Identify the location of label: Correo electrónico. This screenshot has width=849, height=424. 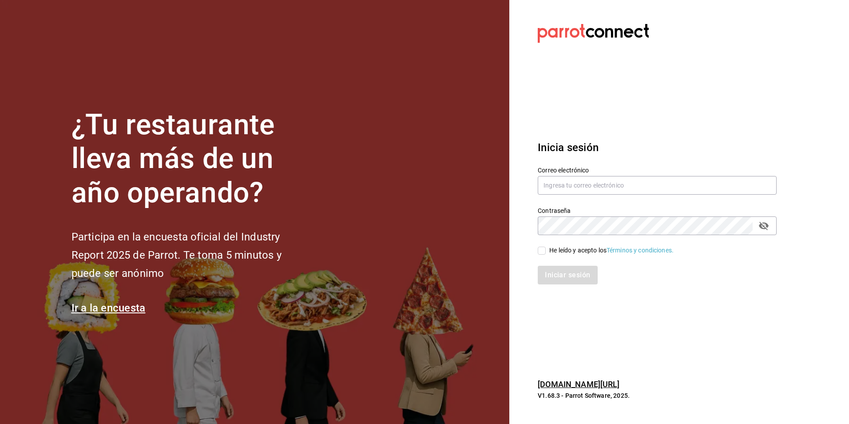
(657, 170).